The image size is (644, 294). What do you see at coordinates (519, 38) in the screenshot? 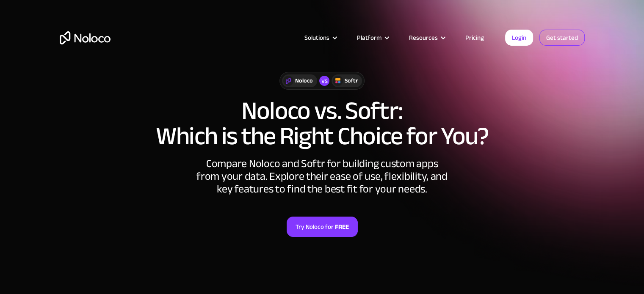
I see `a: Login` at bounding box center [519, 38].